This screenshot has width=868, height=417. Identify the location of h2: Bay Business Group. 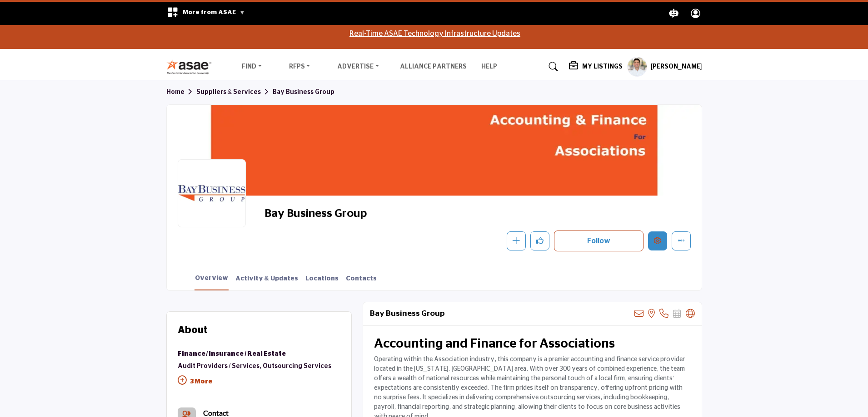
(407, 314).